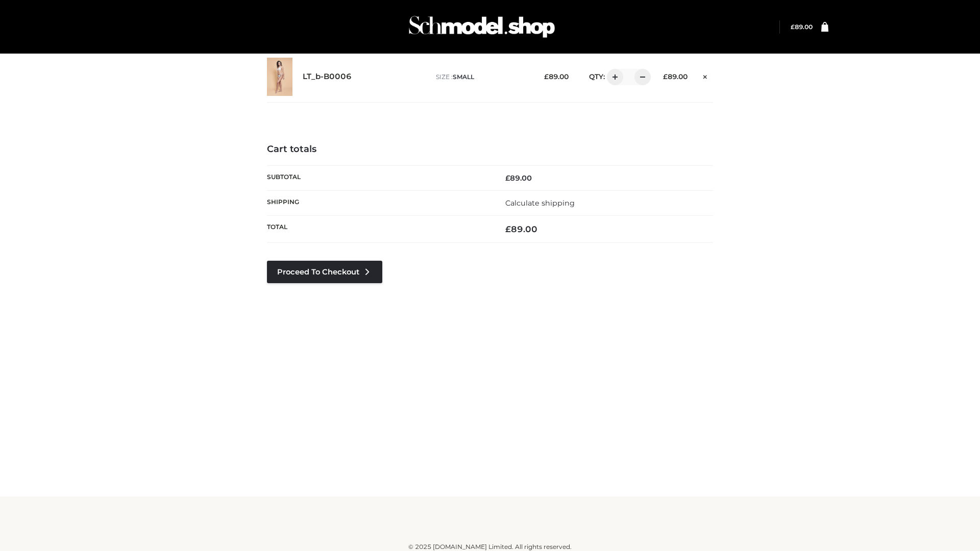 The width and height of the screenshot is (980, 551). I want to click on th: Shipping, so click(379, 203).